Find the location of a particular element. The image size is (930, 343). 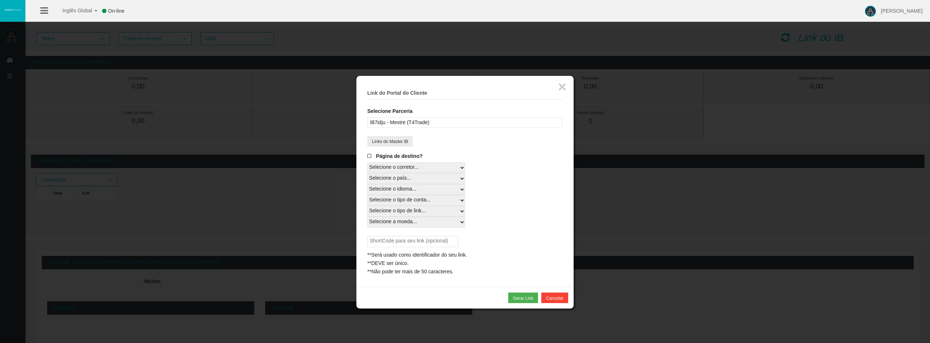

font: **Não pode ter mais de 50 caracteres. is located at coordinates (410, 272).